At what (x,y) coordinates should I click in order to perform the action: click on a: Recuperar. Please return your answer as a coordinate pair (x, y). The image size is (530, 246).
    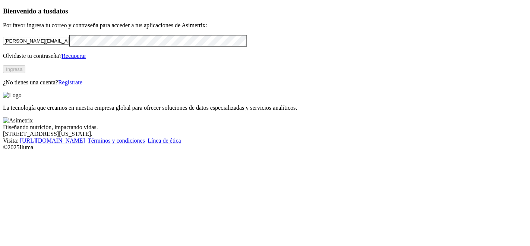
    Looking at the image, I should click on (74, 56).